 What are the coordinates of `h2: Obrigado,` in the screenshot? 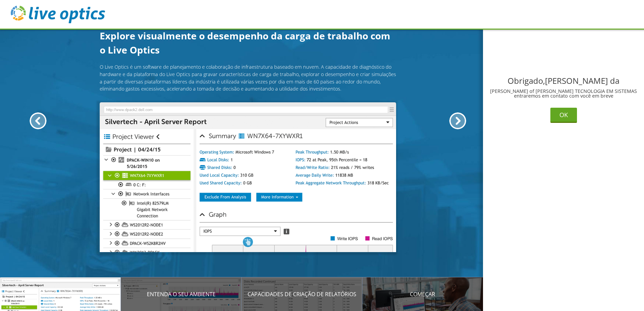 It's located at (563, 81).